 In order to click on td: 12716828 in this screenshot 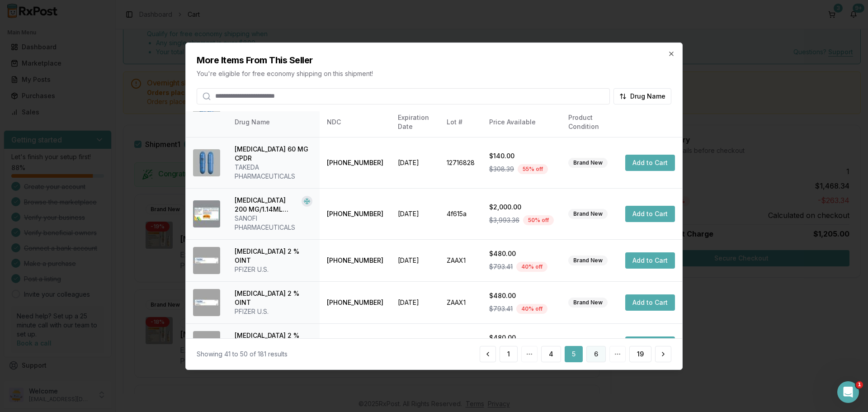, I will do `click(461, 162)`.